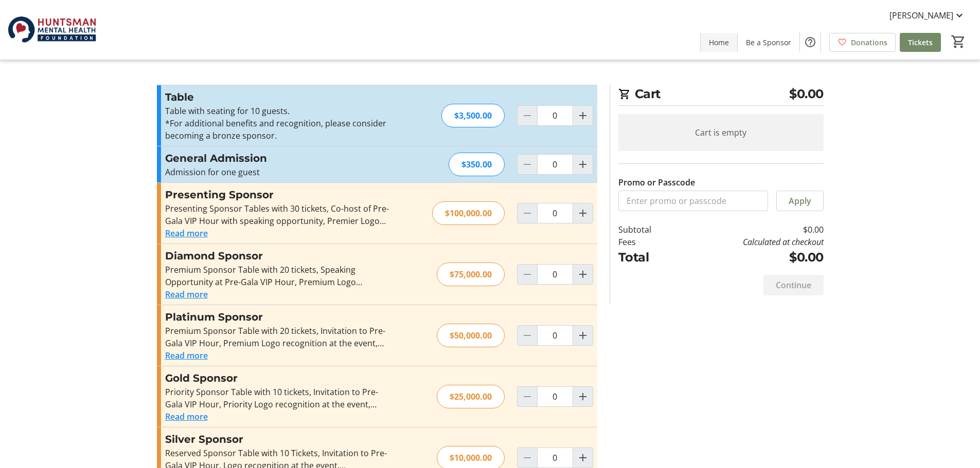  Describe the element at coordinates (720, 95) in the screenshot. I see `h2: Cart` at that location.